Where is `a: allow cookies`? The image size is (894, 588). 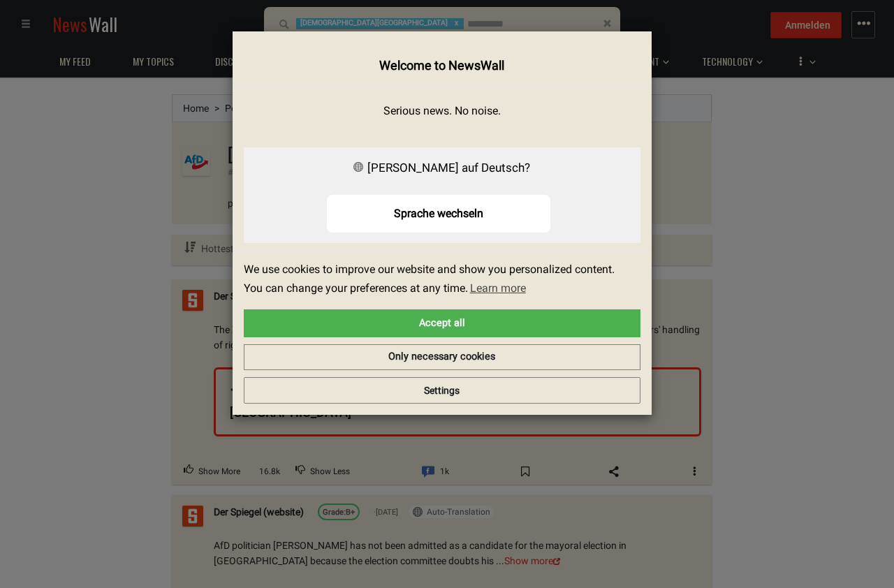
a: allow cookies is located at coordinates (442, 323).